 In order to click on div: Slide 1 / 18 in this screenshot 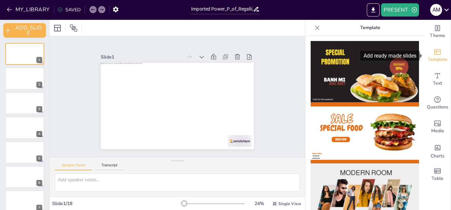, I will do `click(117, 203)`.